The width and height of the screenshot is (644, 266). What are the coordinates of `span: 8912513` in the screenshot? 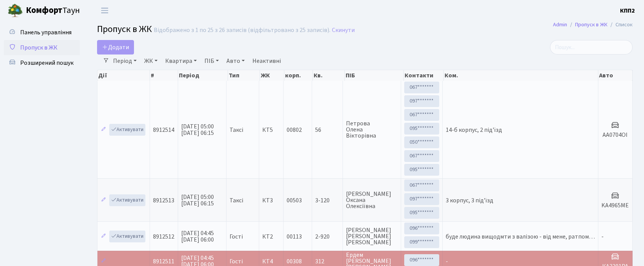 It's located at (164, 200).